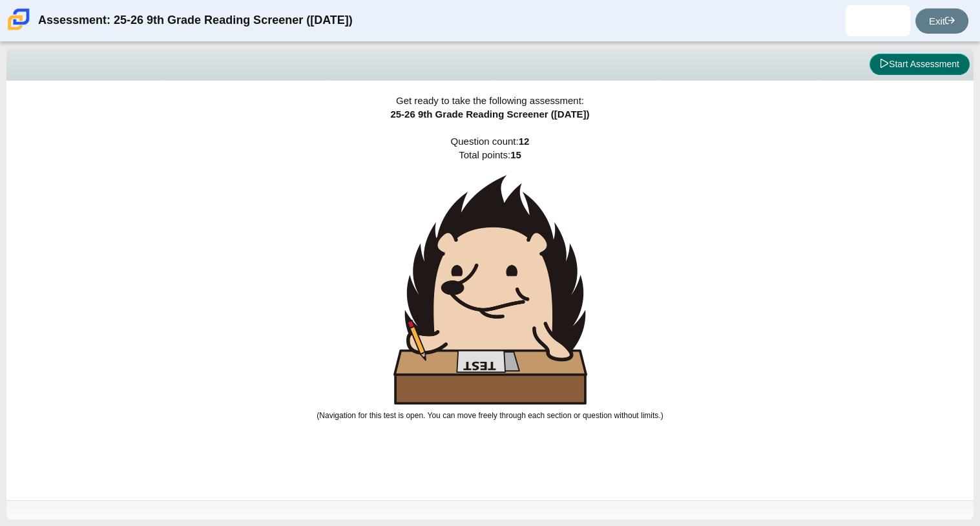  Describe the element at coordinates (19, 20) in the screenshot. I see `img: Carmen School of Science & Technology` at that location.